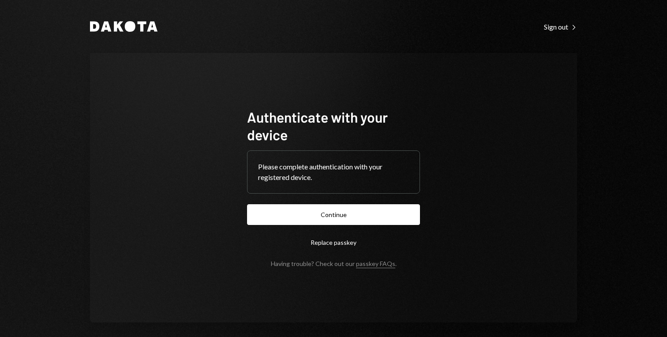 The width and height of the screenshot is (667, 337). Describe the element at coordinates (376, 264) in the screenshot. I see `a: passkey FAQs` at that location.